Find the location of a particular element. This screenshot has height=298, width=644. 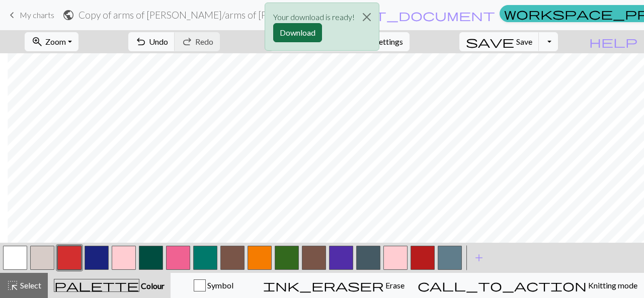

span: add is located at coordinates (479, 258).